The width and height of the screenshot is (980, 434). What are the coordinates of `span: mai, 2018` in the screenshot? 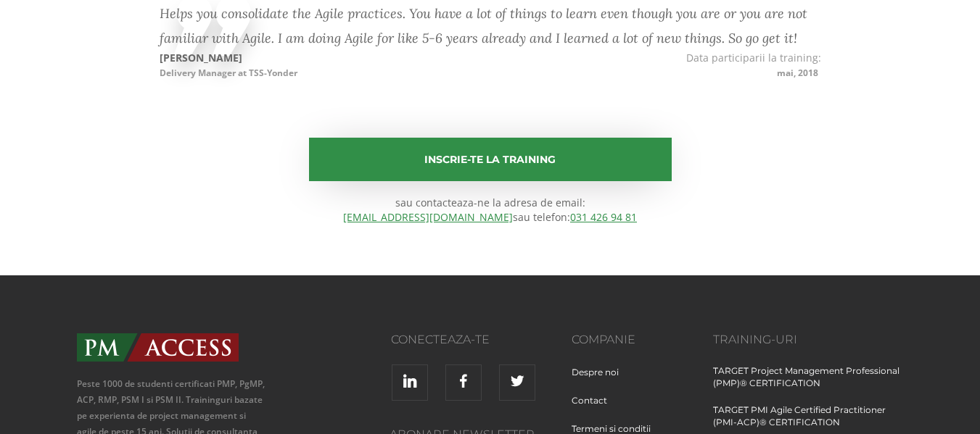 It's located at (799, 72).